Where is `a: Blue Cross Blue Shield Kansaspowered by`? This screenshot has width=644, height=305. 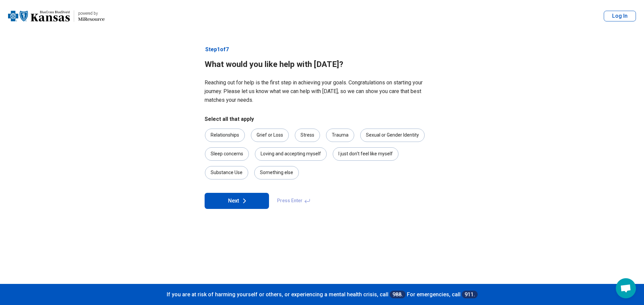
a: Blue Cross Blue Shield Kansaspowered by is located at coordinates (56, 16).